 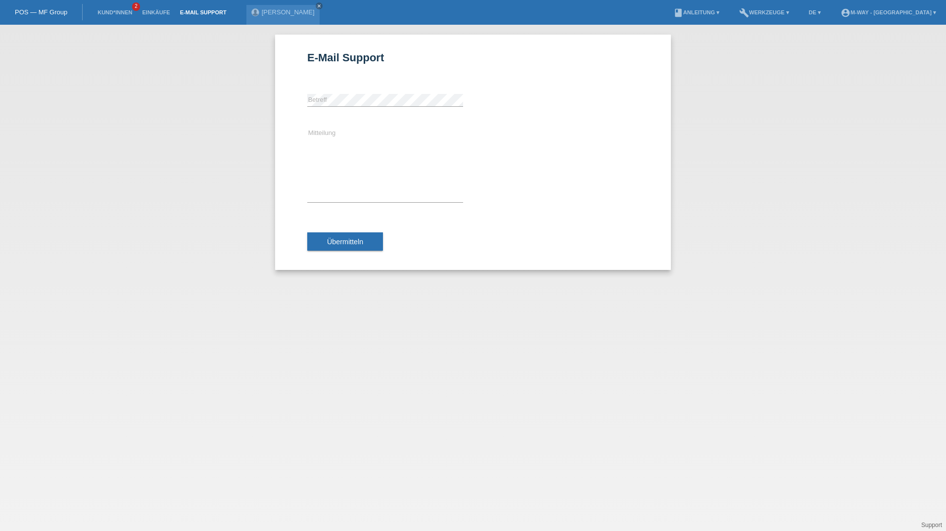 I want to click on i: book, so click(x=678, y=13).